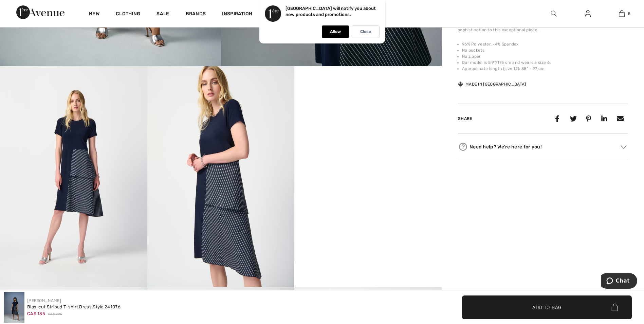 The image size is (644, 324). I want to click on span: Inspiration, so click(237, 14).